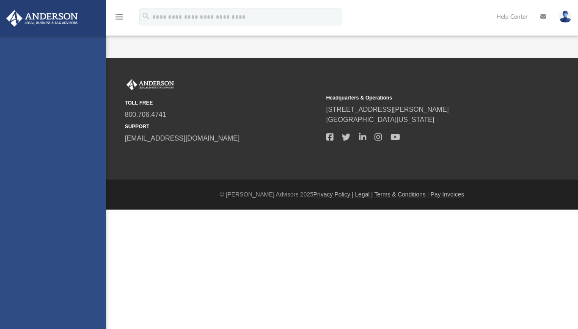 This screenshot has height=329, width=578. Describe the element at coordinates (364, 194) in the screenshot. I see `a: Legal |` at that location.